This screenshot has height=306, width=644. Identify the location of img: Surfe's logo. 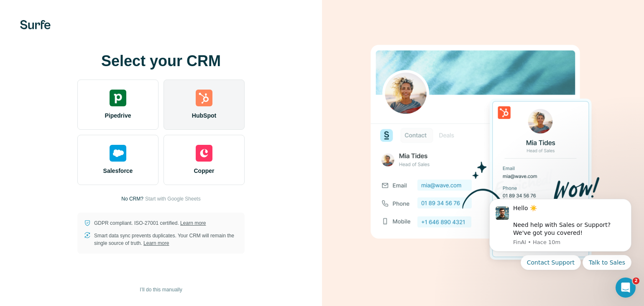
(35, 25).